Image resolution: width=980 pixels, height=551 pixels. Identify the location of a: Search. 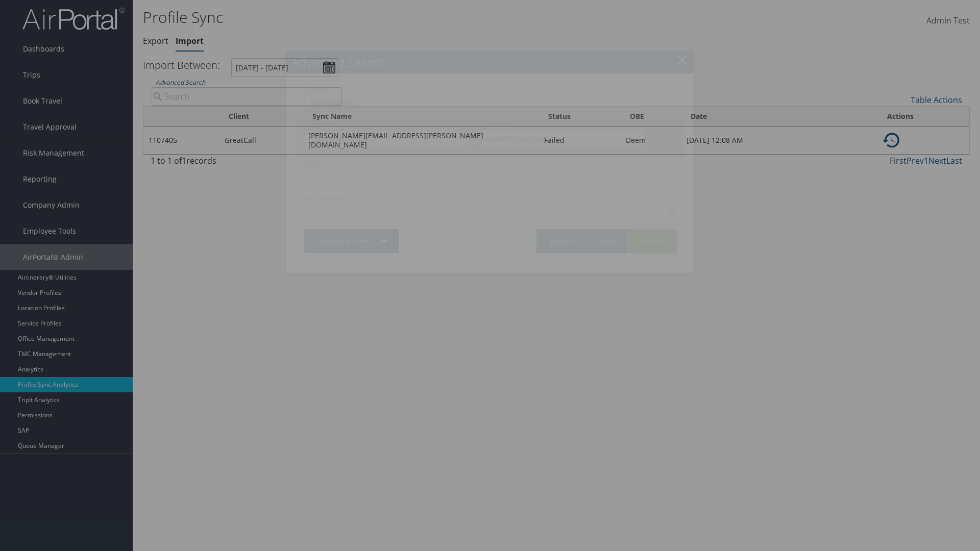
(651, 241).